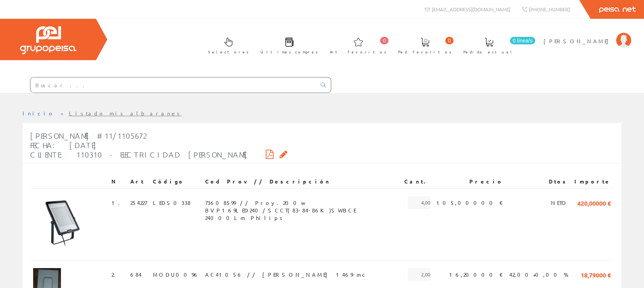 The width and height of the screenshot is (644, 288). Describe the element at coordinates (289, 52) in the screenshot. I see `span: Últimas compras` at that location.